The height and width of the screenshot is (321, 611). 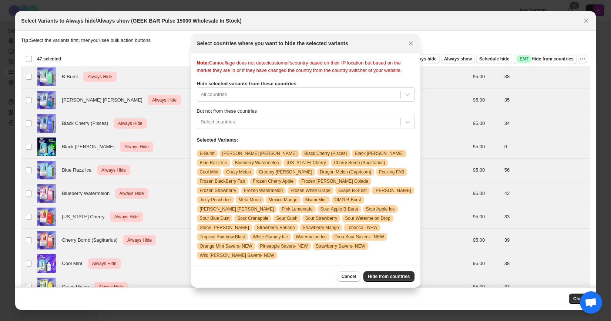 What do you see at coordinates (458, 59) in the screenshot?
I see `button: Always show` at bounding box center [458, 59].